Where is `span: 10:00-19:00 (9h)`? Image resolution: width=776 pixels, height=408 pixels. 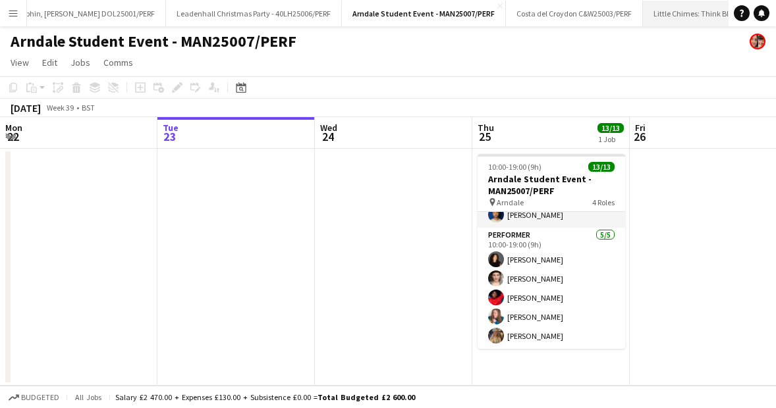
span: 10:00-19:00 (9h) is located at coordinates (514, 167).